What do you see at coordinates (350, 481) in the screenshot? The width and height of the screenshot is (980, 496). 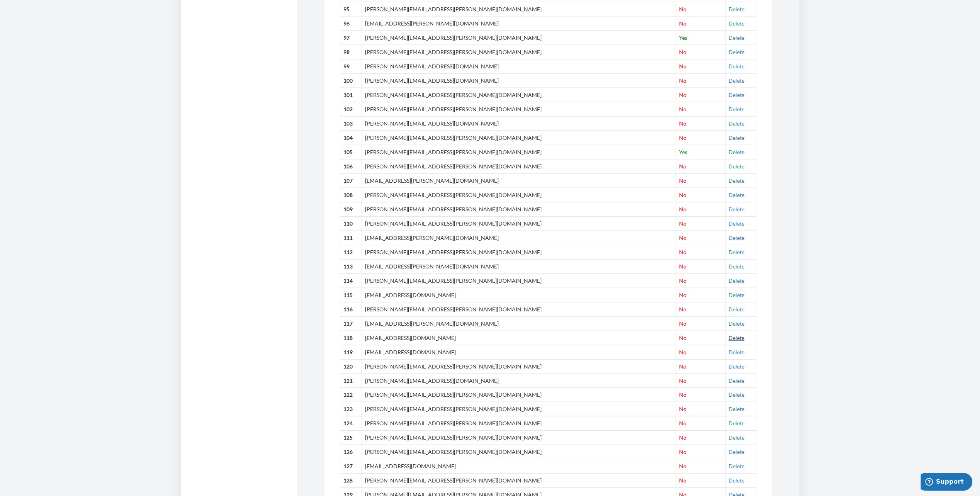 I see `th: 128` at bounding box center [350, 481].